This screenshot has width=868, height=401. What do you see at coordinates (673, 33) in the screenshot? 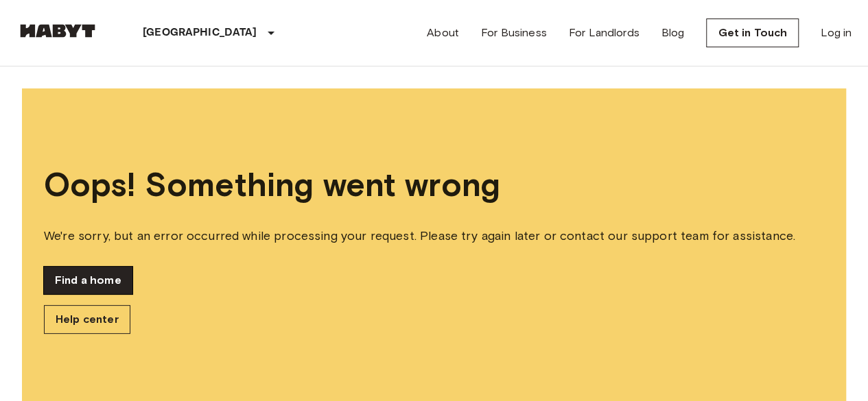
I see `a: Blog` at bounding box center [673, 33].